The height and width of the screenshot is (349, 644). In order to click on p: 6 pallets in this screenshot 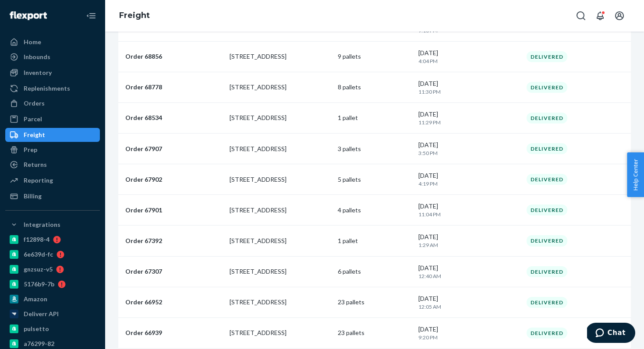, I will do `click(374, 271)`.